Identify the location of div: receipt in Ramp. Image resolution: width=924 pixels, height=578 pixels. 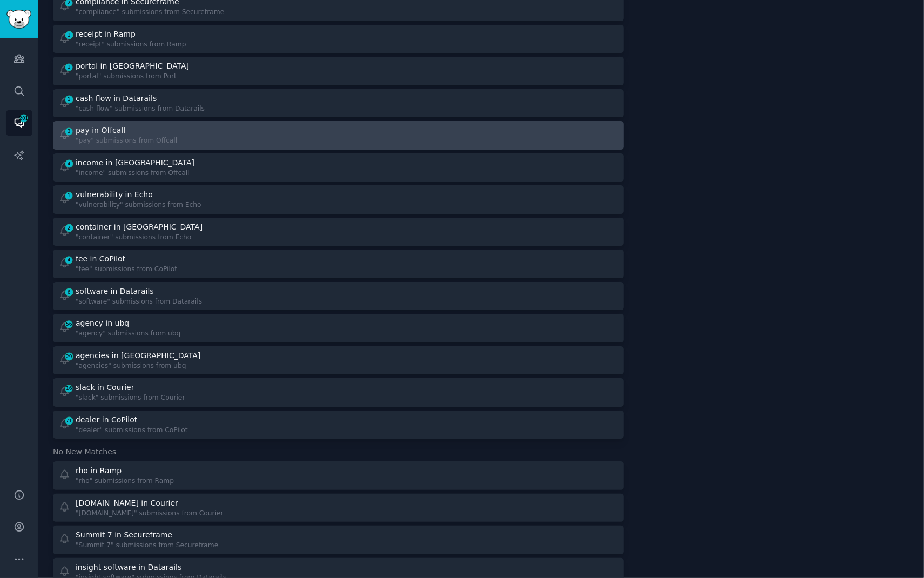
(105, 34).